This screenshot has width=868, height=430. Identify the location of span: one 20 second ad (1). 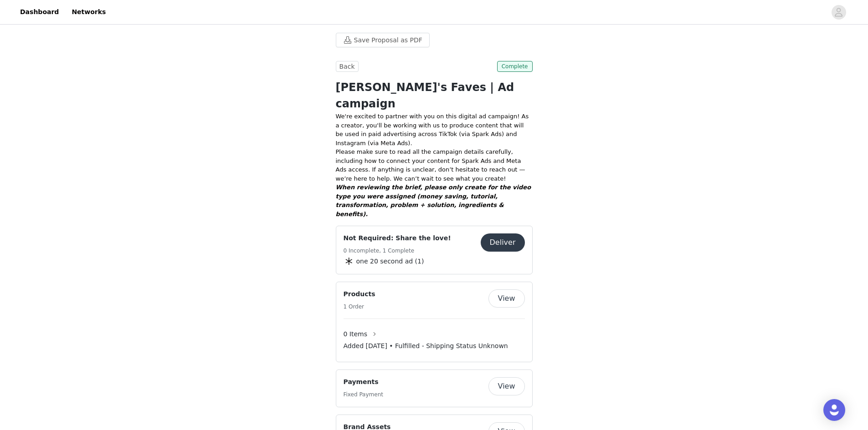
(390, 261).